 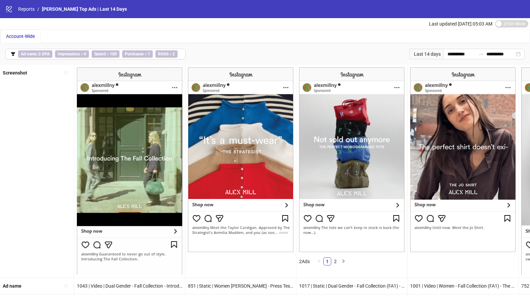 I want to click on span: left, so click(x=319, y=261).